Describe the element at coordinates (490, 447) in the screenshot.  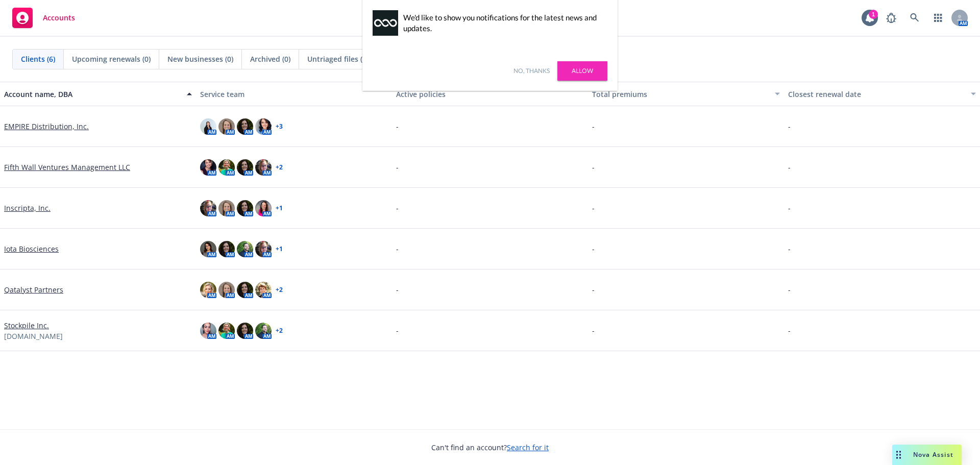
I see `span: Can't find an account?` at that location.